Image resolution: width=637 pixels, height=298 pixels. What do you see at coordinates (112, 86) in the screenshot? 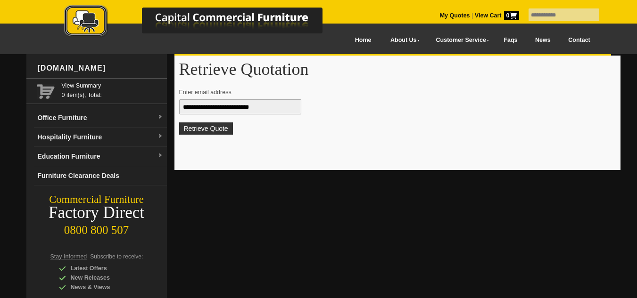
I see `a: View Summary` at bounding box center [112, 86].